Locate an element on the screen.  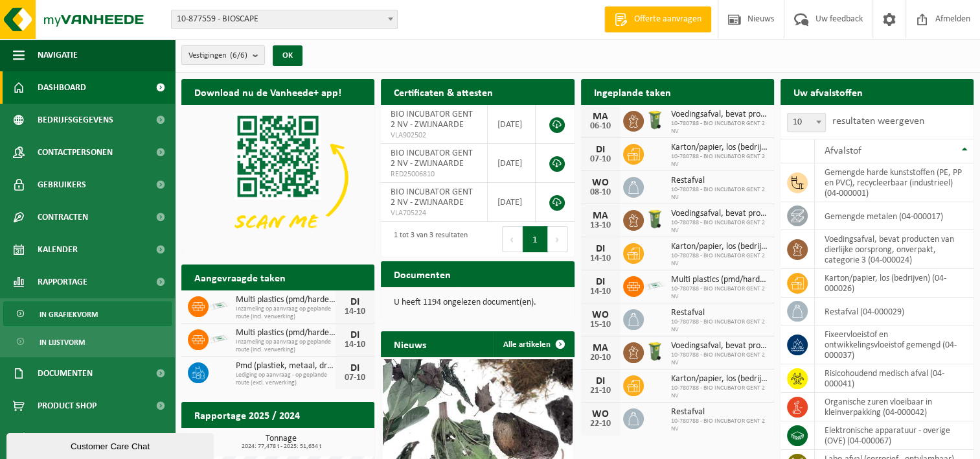
div: 13-10 is located at coordinates (601, 225).